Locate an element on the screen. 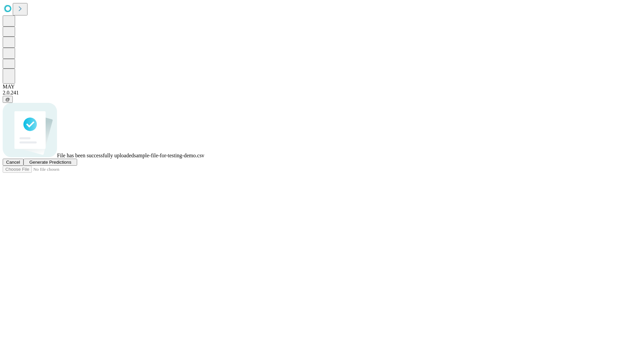  span: File has been successfully uploaded is located at coordinates (95, 155).